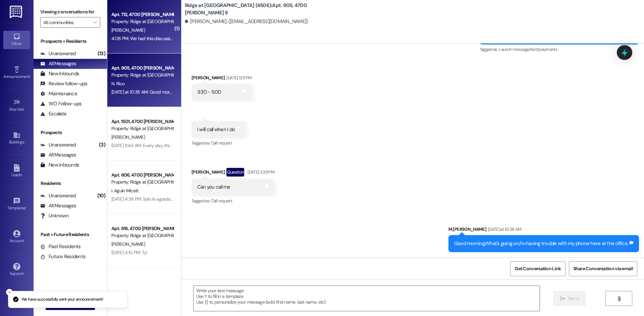  I want to click on span: N. Rico, so click(117, 84).